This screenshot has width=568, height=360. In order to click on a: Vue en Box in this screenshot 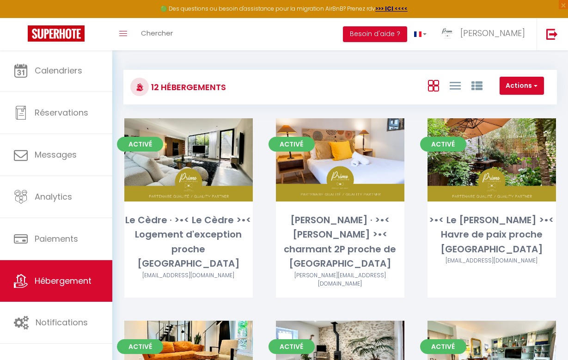, I will do `click(433, 85)`.